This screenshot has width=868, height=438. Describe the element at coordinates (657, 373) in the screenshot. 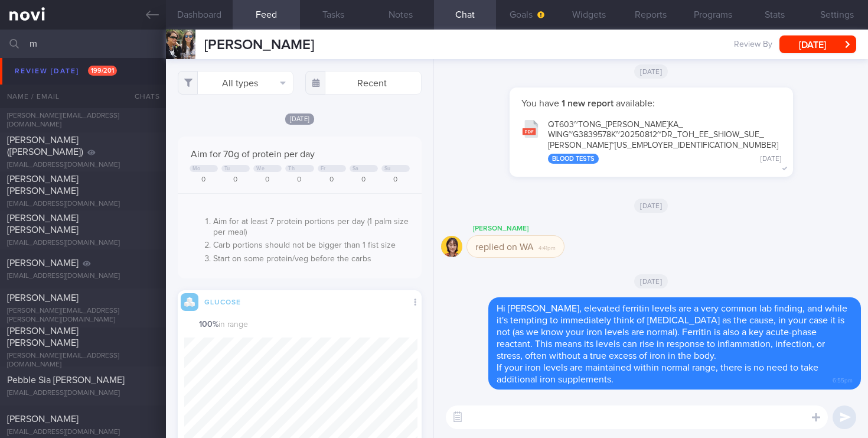

I see `span: If your iron levels are maintained within normal range, there is no need to take additional iron ...` at that location.